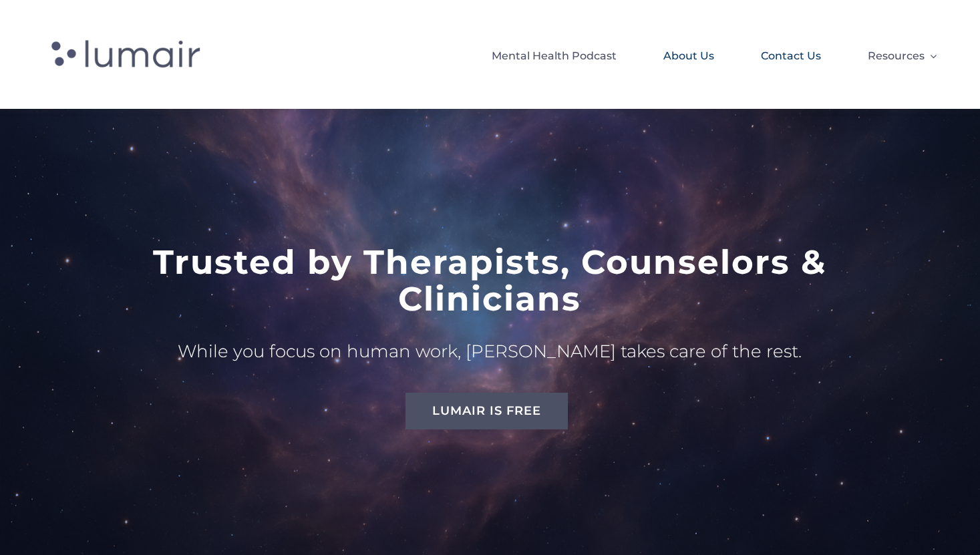 The height and width of the screenshot is (555, 980). What do you see at coordinates (486, 410) in the screenshot?
I see `a: Lumair is Free` at bounding box center [486, 410].